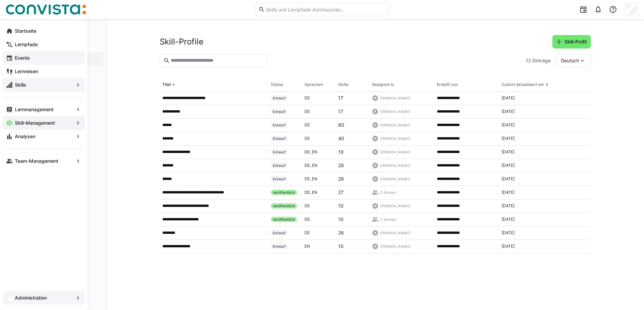 This screenshot has height=310, width=644. I want to click on div: Skills, so click(343, 85).